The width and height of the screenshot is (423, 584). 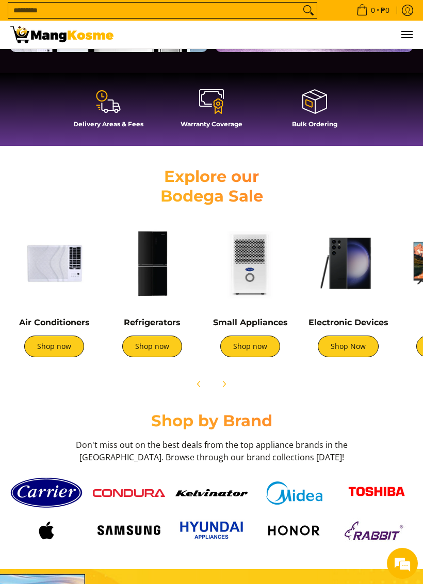 I want to click on img: Refrigerators, so click(x=152, y=264).